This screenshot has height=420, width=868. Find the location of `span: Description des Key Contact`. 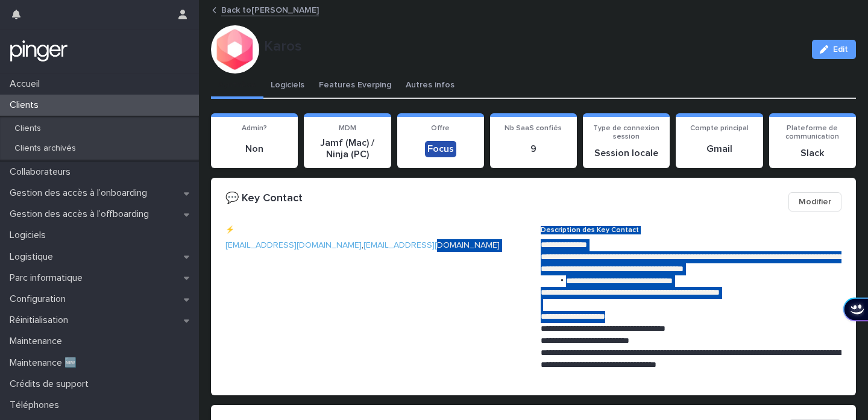

span: Description des Key Contact is located at coordinates (589, 230).